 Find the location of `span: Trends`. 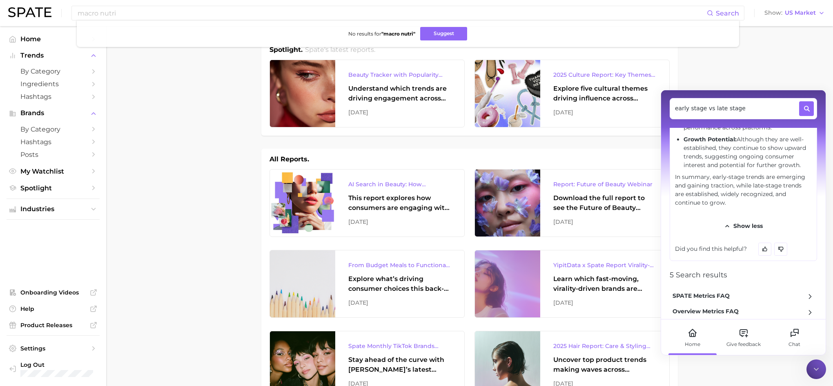

span: Trends is located at coordinates (53, 56).